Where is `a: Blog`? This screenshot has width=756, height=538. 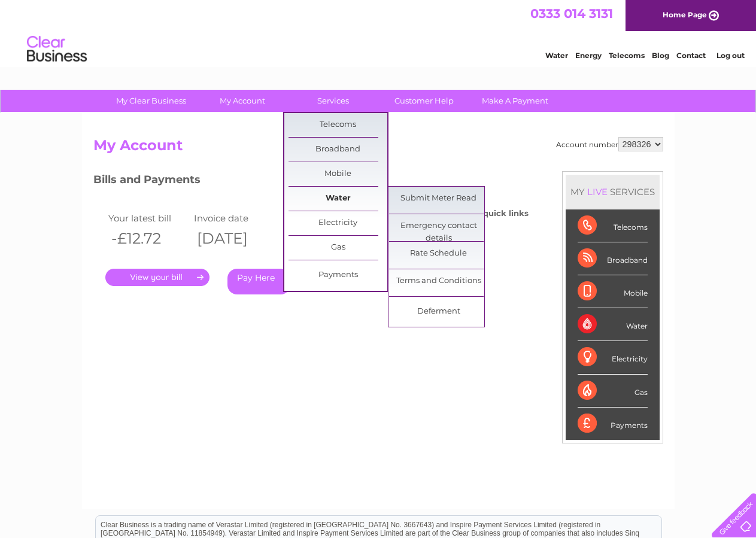
a: Blog is located at coordinates (660, 55).